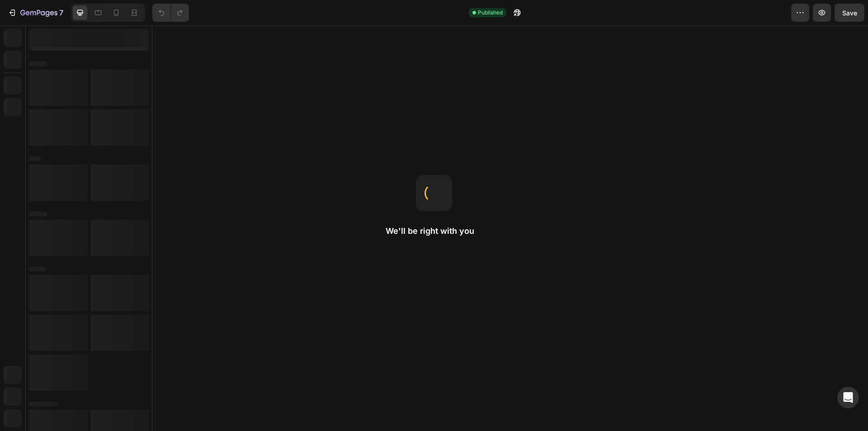 The height and width of the screenshot is (431, 868). What do you see at coordinates (61, 13) in the screenshot?
I see `p: 7` at bounding box center [61, 13].